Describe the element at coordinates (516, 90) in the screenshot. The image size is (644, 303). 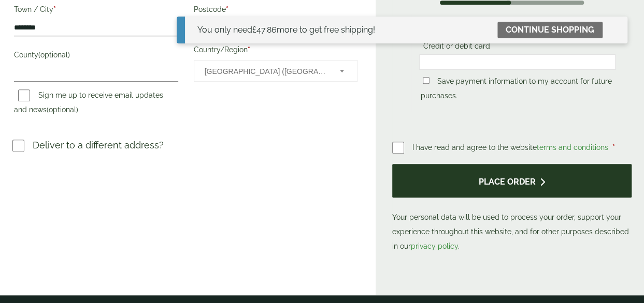
I see `label: Save payment information to my account for future purchases.` at that location.